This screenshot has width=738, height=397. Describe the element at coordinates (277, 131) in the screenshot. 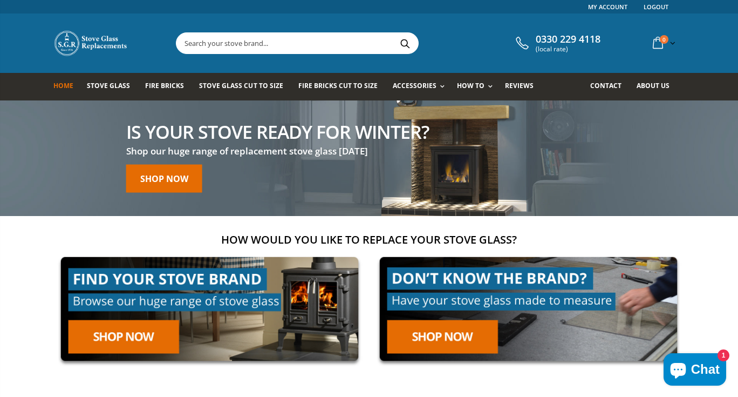

I see `h2: Is your stove ready for winter?` at that location.